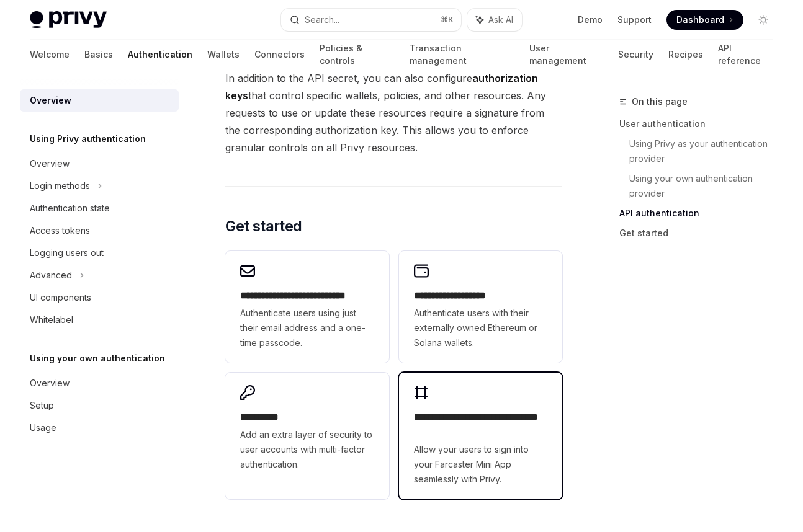 This screenshot has height=532, width=803. I want to click on span: Authenticate users with their externally owned Ethereum or Solana wallets., so click(481, 328).